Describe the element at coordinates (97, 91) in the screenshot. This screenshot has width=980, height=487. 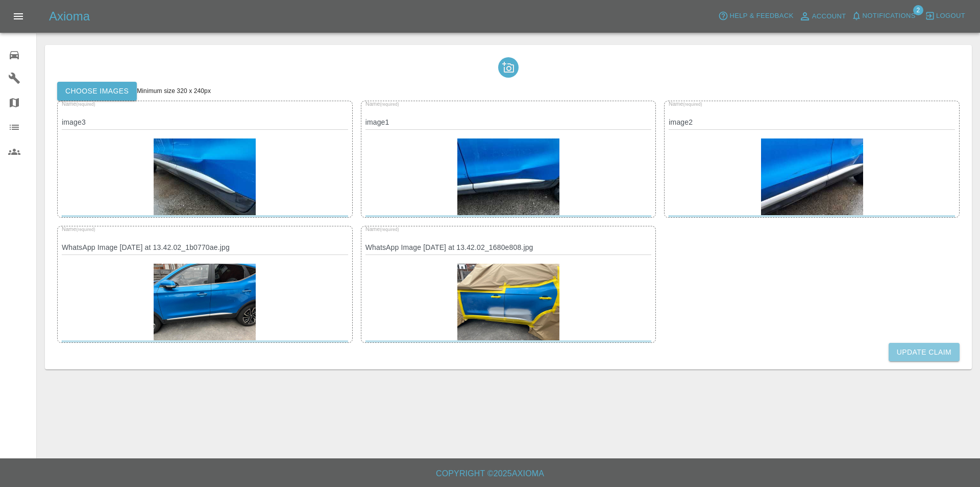
I see `label: Choose images` at that location.